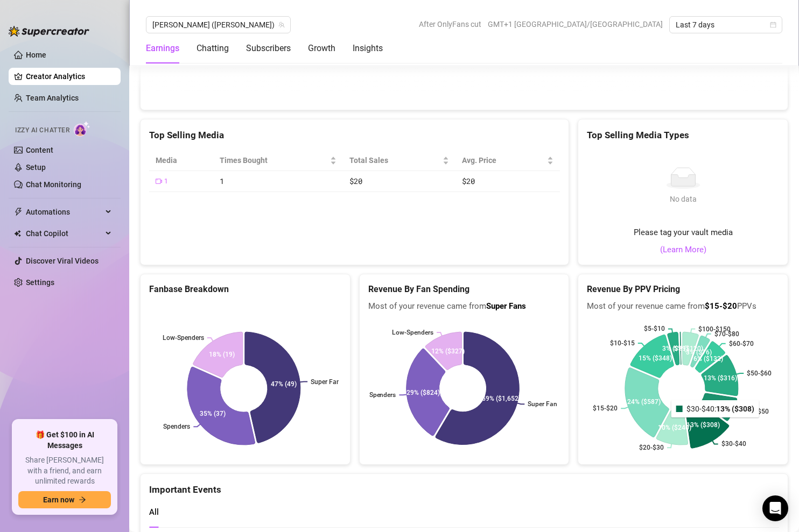 The height and width of the screenshot is (532, 799). Describe the element at coordinates (683, 289) in the screenshot. I see `h5: Revenue By PPV Pricing` at that location.